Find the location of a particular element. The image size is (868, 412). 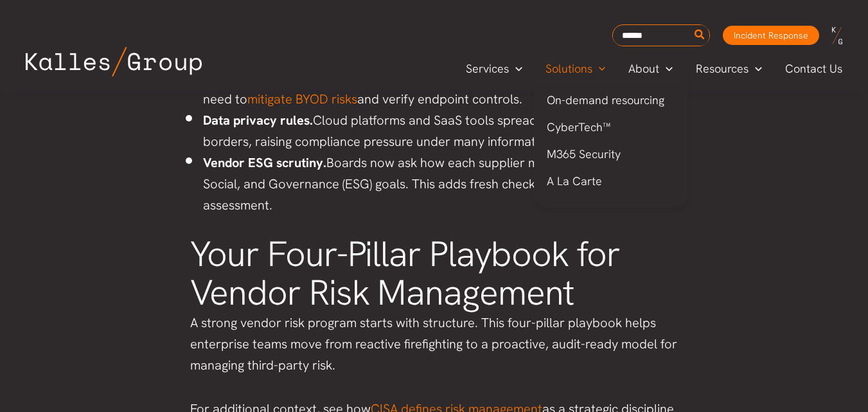

nav: Primary Site Navigation is located at coordinates (654, 68).